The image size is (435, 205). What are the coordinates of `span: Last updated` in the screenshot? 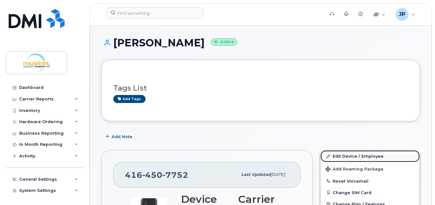 It's located at (256, 174).